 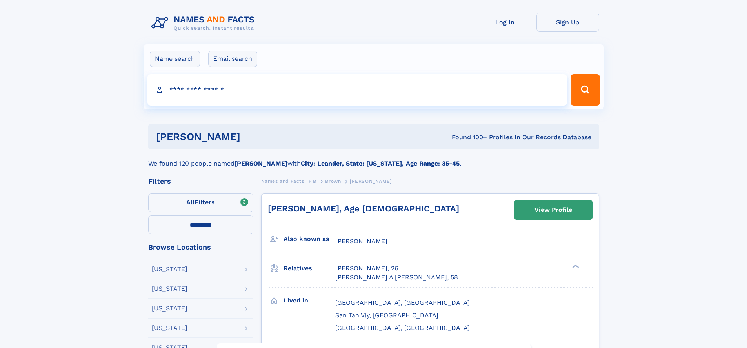 I want to click on a: Sign Up, so click(x=568, y=22).